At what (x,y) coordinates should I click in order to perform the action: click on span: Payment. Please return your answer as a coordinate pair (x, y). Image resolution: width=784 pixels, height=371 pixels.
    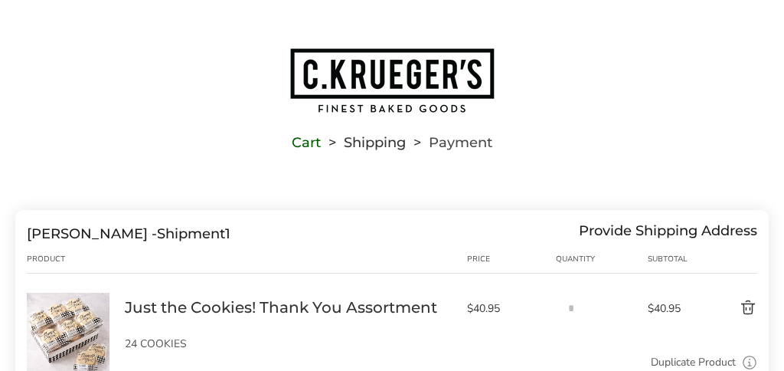
    Looking at the image, I should click on (460, 142).